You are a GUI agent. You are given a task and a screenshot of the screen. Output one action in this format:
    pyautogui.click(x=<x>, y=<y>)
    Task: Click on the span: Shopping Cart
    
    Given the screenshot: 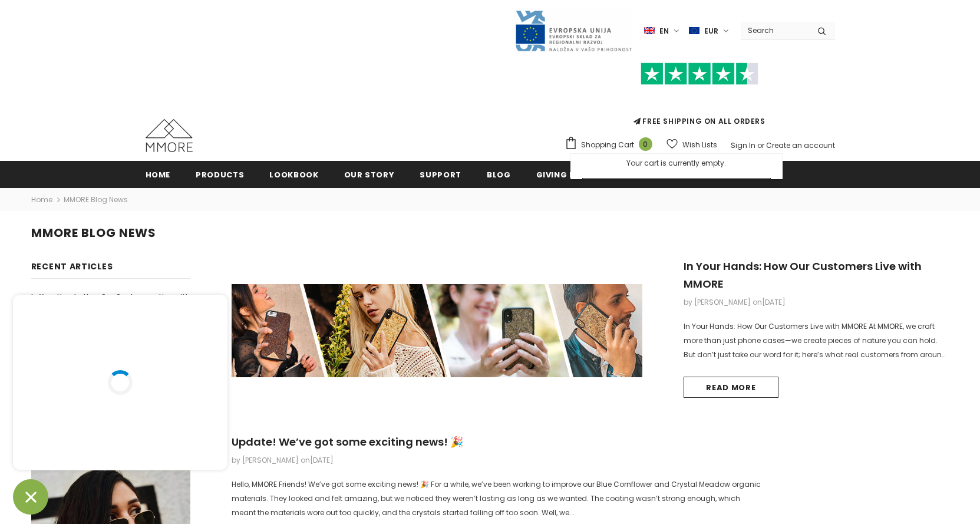 What is the action you would take?
    pyautogui.click(x=607, y=145)
    